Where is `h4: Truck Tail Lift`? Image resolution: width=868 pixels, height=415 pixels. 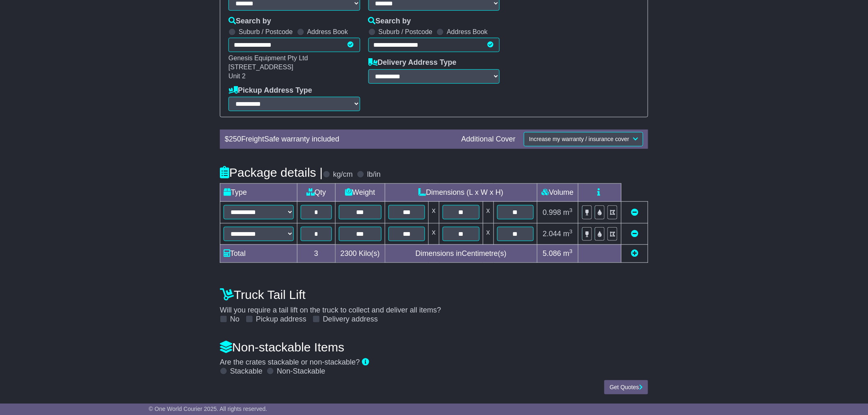 h4: Truck Tail Lift is located at coordinates (434, 295).